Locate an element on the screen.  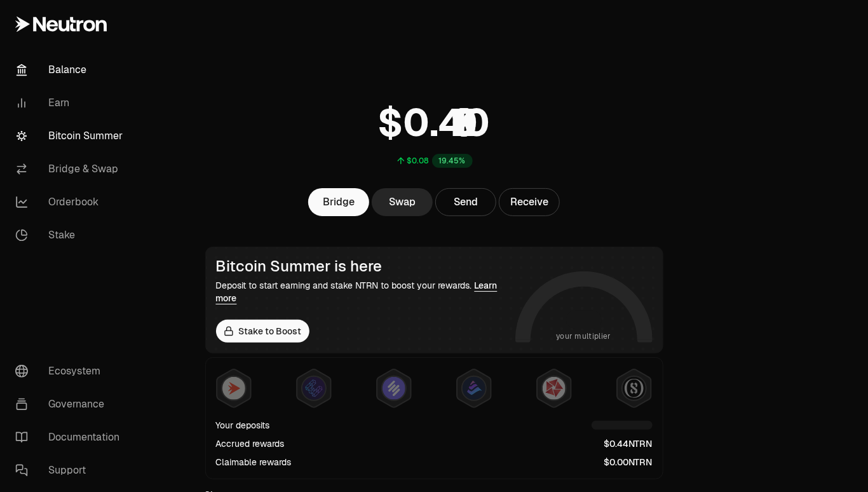
a: Bitcoin Summer is located at coordinates (71, 136).